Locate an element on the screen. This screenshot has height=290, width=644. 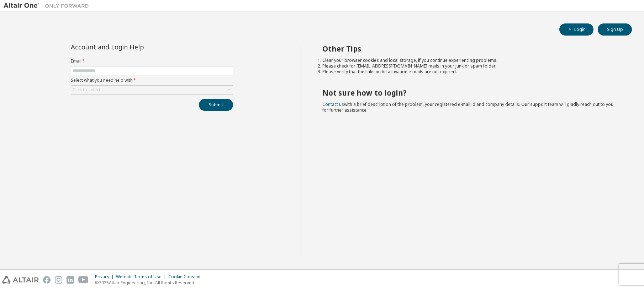
label: Select what you need help with is located at coordinates (152, 80).